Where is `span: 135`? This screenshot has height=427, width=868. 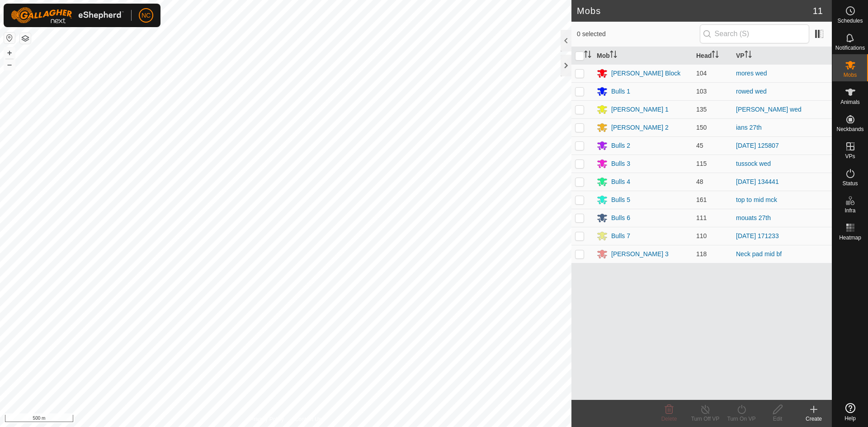 span: 135 is located at coordinates (701, 109).